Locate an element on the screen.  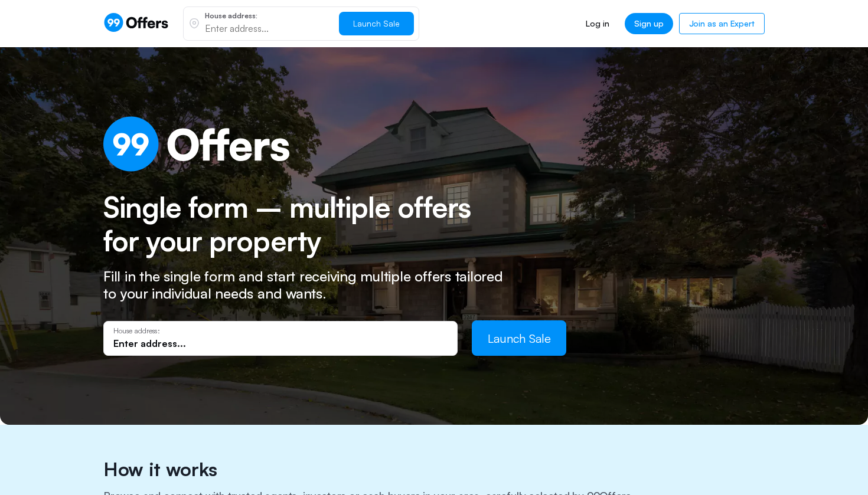
a: Join as an Expert is located at coordinates (721, 24).